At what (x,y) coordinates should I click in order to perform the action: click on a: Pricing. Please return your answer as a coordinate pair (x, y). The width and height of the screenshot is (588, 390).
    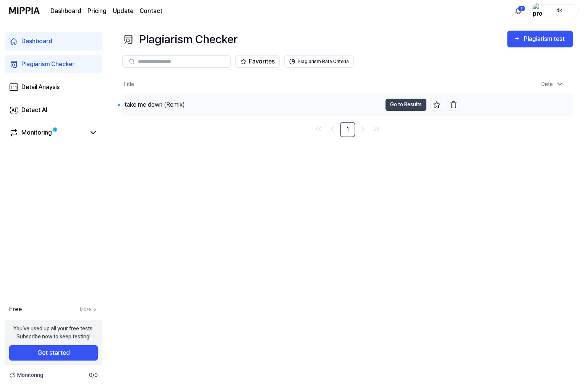
    Looking at the image, I should click on (97, 11).